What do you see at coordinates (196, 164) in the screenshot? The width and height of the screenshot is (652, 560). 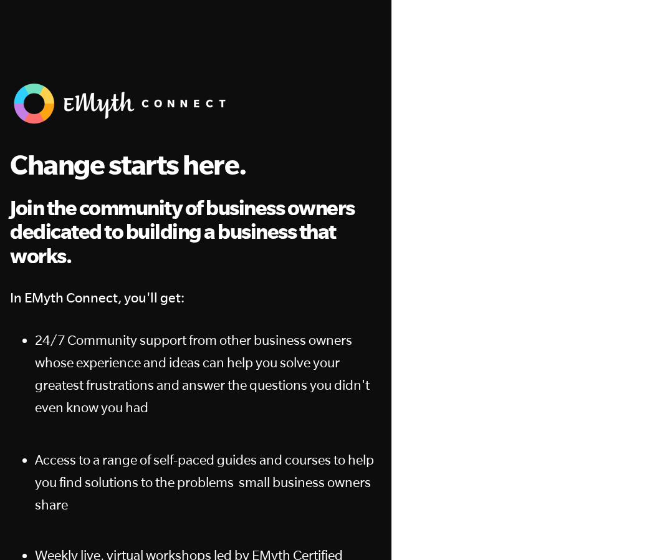 I see `h1: Change starts here.` at bounding box center [196, 164].